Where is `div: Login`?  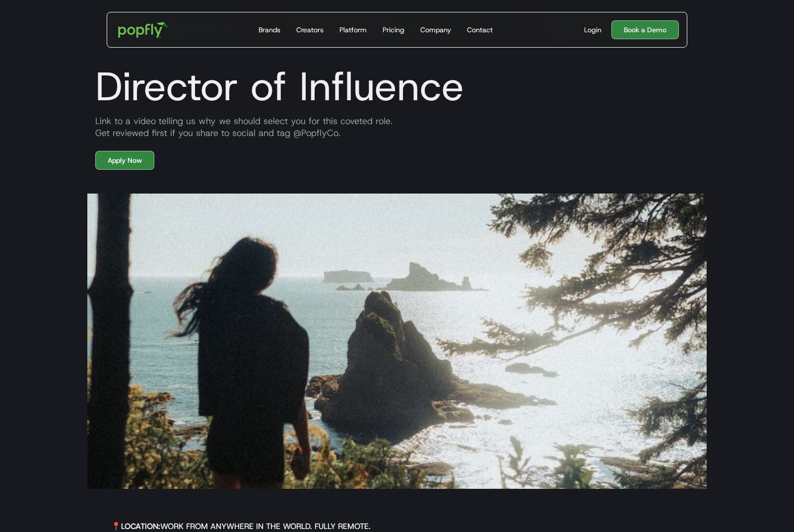
div: Login is located at coordinates (593, 30).